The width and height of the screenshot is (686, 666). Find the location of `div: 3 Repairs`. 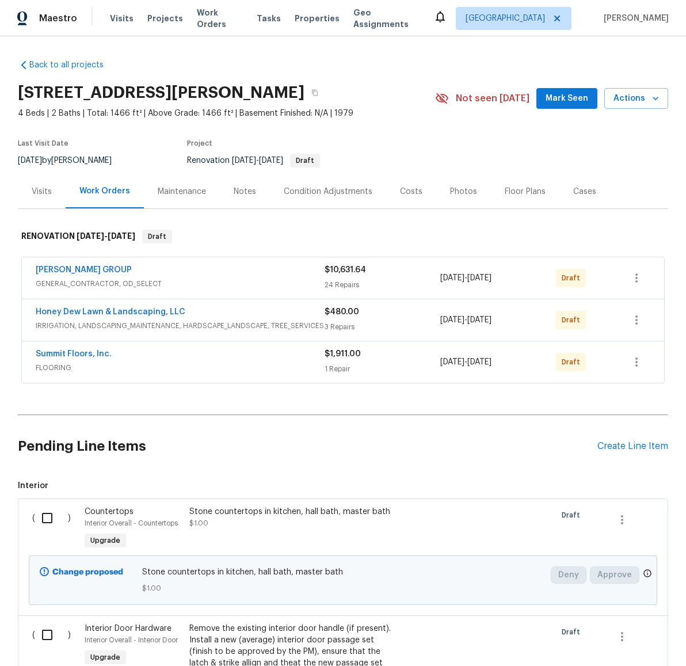

div: 3 Repairs is located at coordinates (382, 327).